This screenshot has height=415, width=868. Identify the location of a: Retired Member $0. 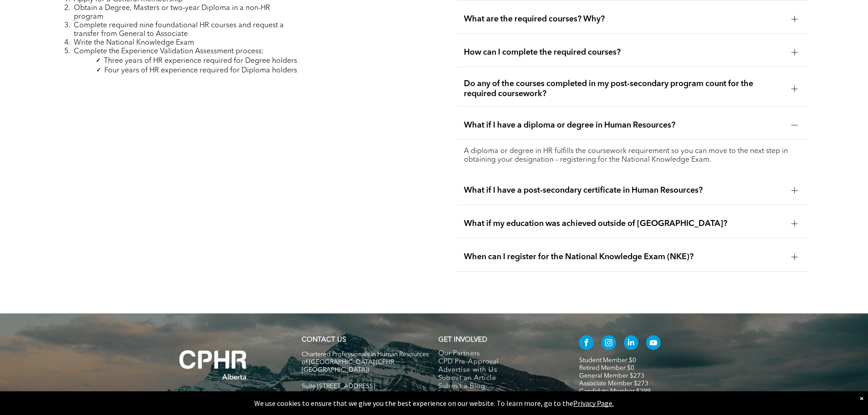
(607, 368).